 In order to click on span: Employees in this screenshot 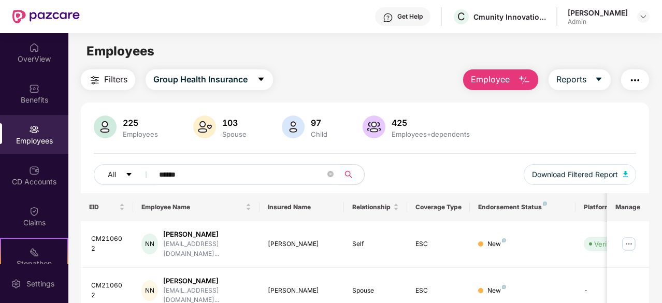, I will do `click(120, 51)`.